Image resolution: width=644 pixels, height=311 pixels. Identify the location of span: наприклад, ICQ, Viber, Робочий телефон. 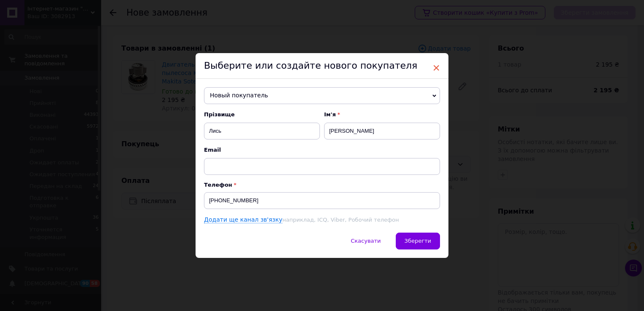
(340, 219).